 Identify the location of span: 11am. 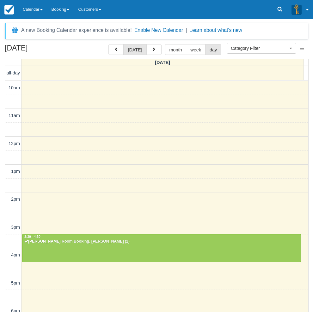
(14, 116).